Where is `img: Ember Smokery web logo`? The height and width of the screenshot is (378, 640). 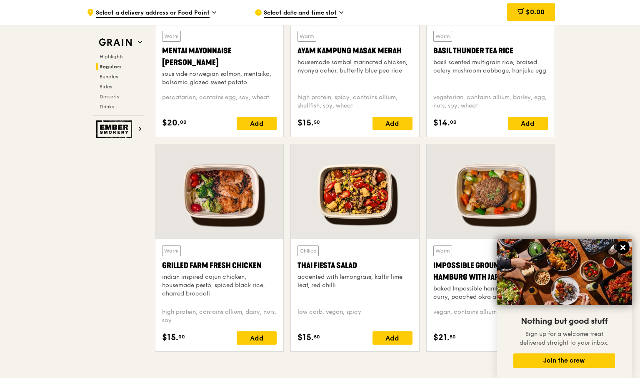 img: Ember Smokery web logo is located at coordinates (115, 129).